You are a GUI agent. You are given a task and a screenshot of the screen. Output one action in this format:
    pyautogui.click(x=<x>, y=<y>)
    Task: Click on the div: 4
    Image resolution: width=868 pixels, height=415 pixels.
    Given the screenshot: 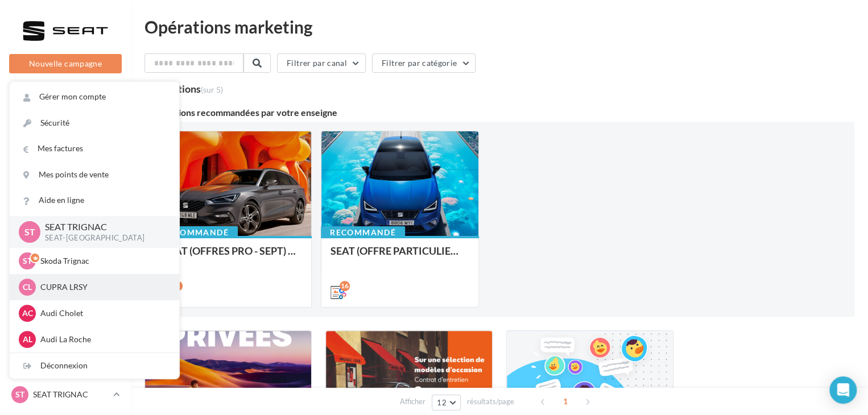 What is the action you would take?
    pyautogui.click(x=184, y=88)
    